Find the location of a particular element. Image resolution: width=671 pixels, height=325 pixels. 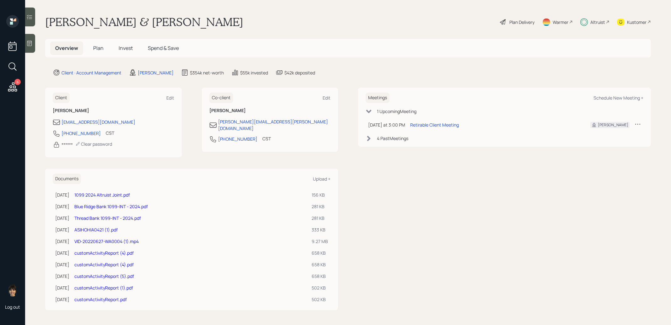

div: Schedule New Meeting + is located at coordinates (619, 98).